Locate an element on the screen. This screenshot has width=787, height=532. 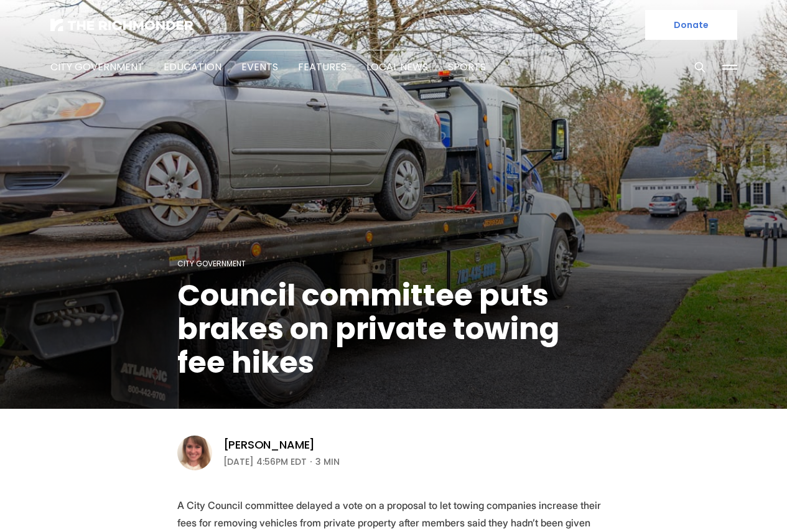
a: Education is located at coordinates (192, 67).